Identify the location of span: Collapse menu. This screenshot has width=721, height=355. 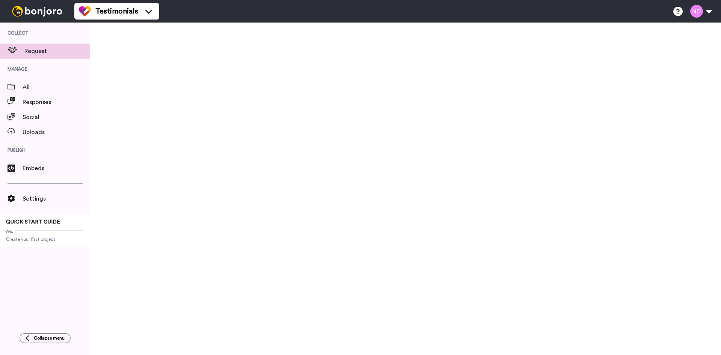
(49, 338).